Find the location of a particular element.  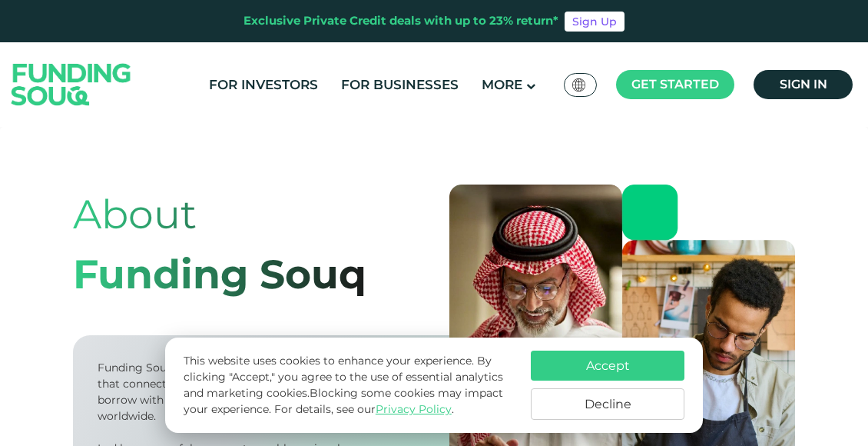

span: Blocking some cookies may impact your experience. is located at coordinates (344, 401).